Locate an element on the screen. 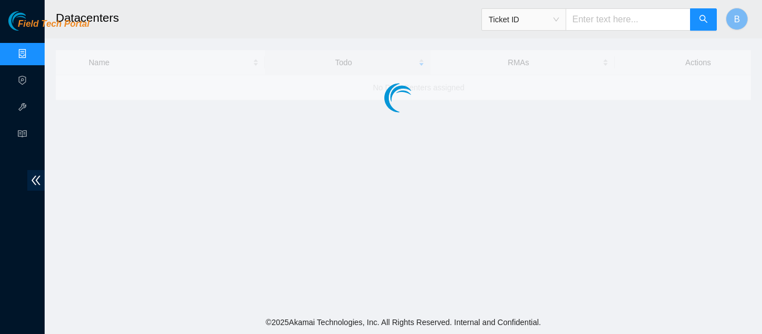 The height and width of the screenshot is (334, 762). a: Akamai TechnologiesField Tech Portal is located at coordinates (49, 27).